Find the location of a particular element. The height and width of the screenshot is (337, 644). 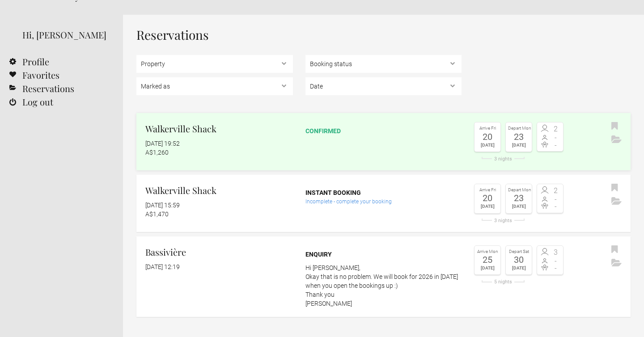

div: Arrive Mon is located at coordinates (487, 252).